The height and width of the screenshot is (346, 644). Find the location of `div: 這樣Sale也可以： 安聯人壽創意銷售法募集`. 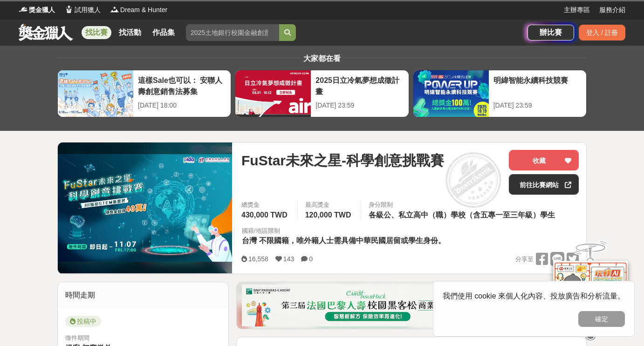

div: 這樣Sale也可以： 安聯人壽創意銷售法募集 is located at coordinates (182, 86).